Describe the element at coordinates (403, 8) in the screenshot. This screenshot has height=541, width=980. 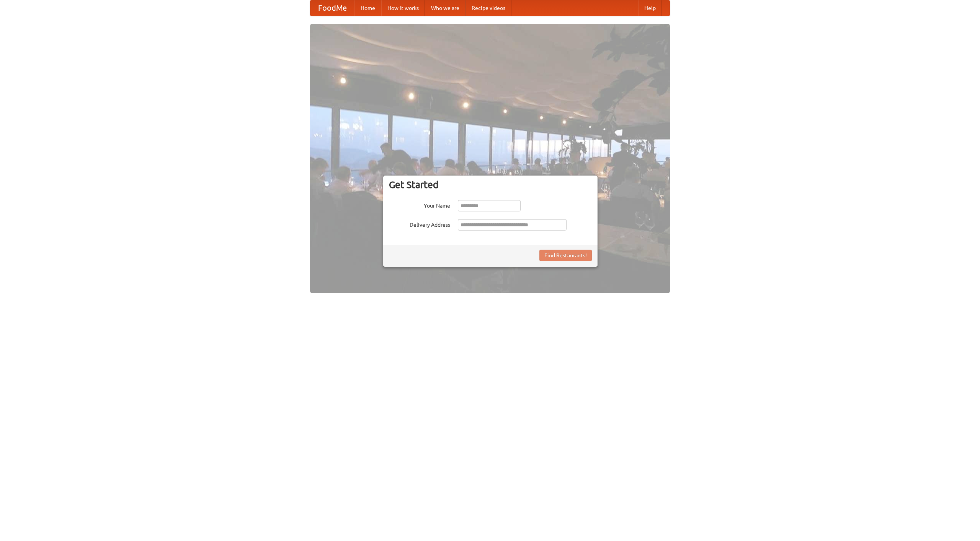
I see `a: How it works` at that location.